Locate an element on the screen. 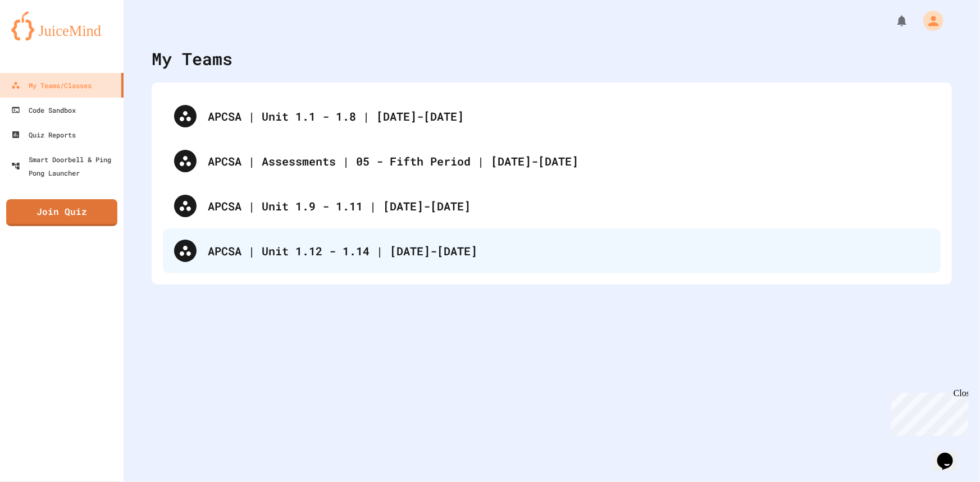  div: Smart Doorbell & Ping Pong Launcher is located at coordinates (65, 166).